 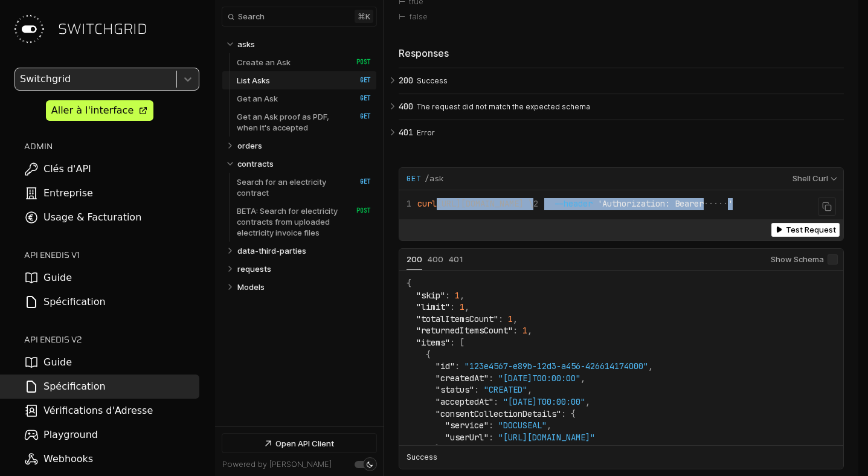 I want to click on a: requests, so click(x=304, y=269).